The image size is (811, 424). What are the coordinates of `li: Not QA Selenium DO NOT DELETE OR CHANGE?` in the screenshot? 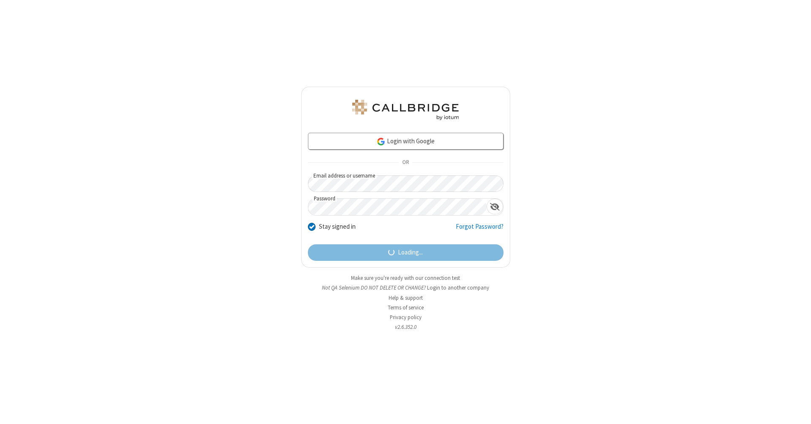 It's located at (406, 287).